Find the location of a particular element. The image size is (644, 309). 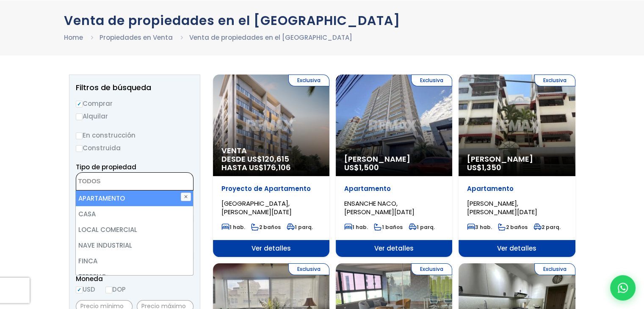

label: DOP is located at coordinates (116, 289).